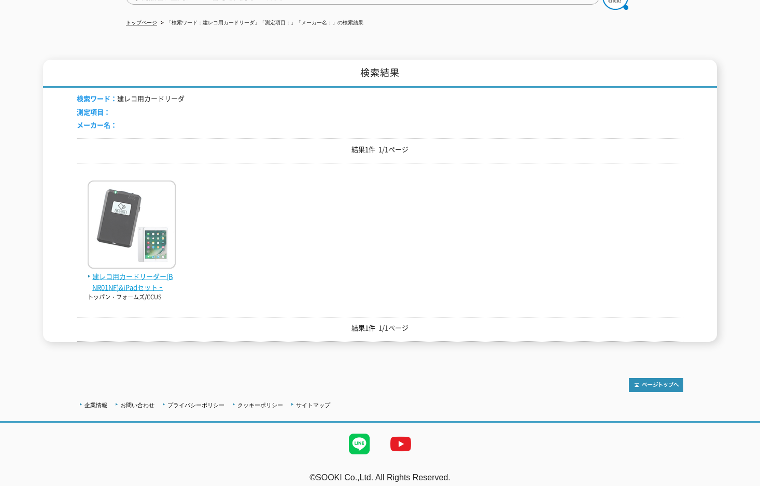 This screenshot has height=486, width=760. What do you see at coordinates (132, 276) in the screenshot?
I see `a: 建レコ用カードリーダー(BNR01NF)&iPadセット ｰ` at bounding box center [132, 276].